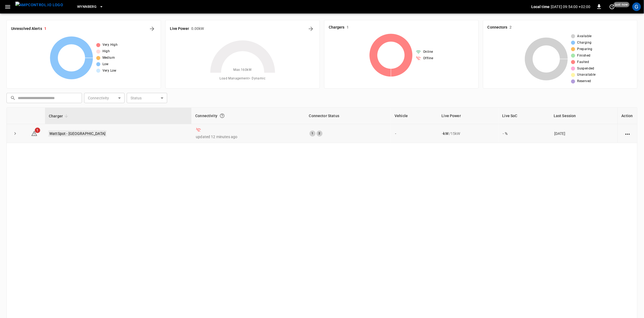 This screenshot has width=644, height=318. I want to click on button: Energy Overview, so click(311, 29).